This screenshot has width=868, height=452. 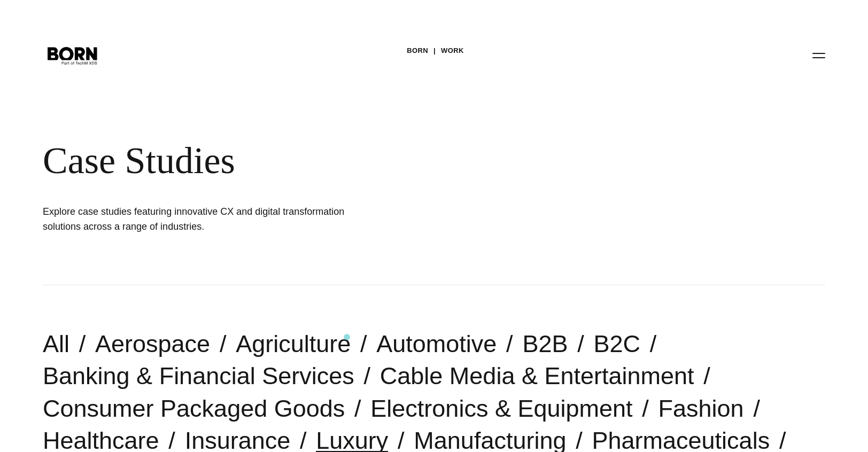 I want to click on a: Work, so click(x=452, y=51).